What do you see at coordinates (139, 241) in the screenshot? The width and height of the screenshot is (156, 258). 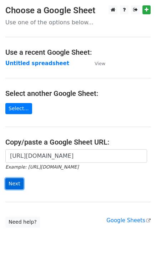 I see `div: Chat Widget` at bounding box center [139, 241].